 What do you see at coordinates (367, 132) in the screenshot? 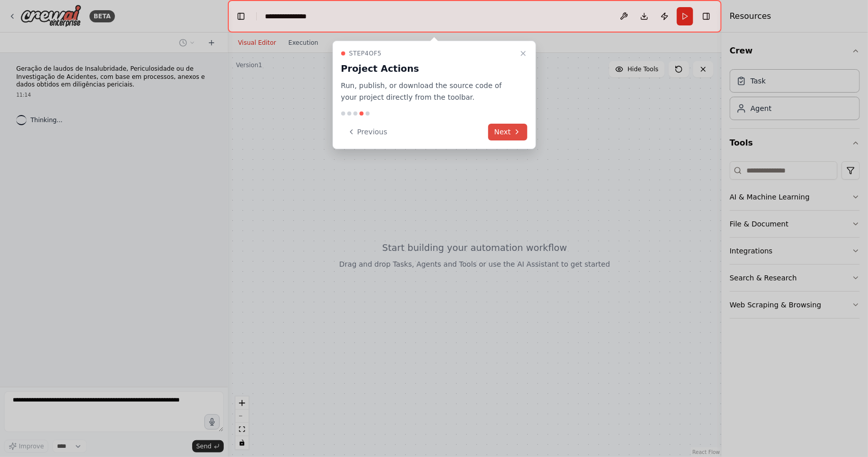
I see `button: Previous` at bounding box center [367, 132].